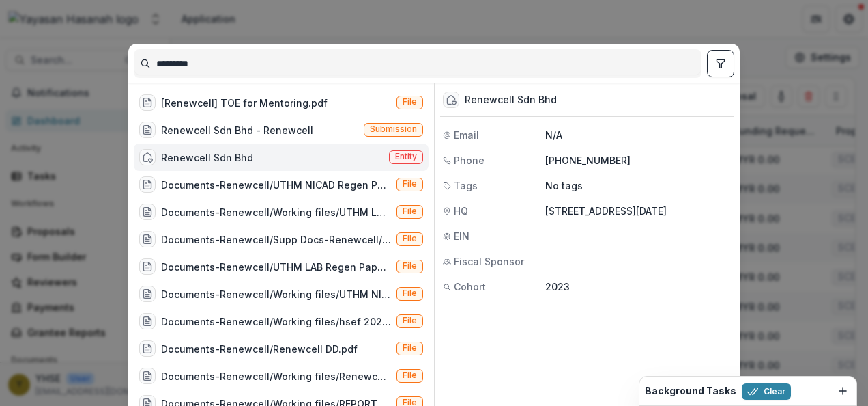 This screenshot has height=406, width=868. Describe the element at coordinates (460, 210) in the screenshot. I see `span: HQ` at that location.